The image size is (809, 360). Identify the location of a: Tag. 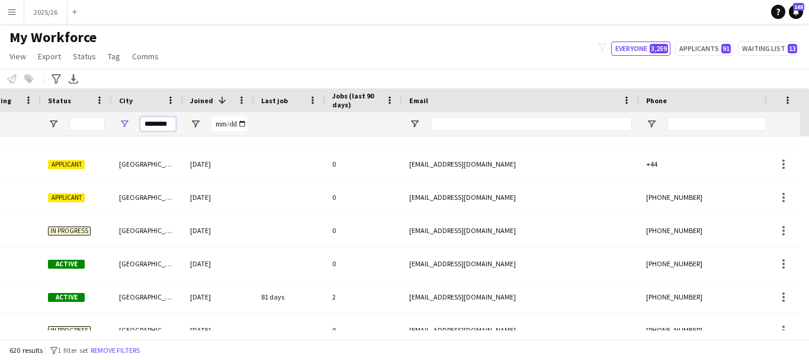
(114, 56).